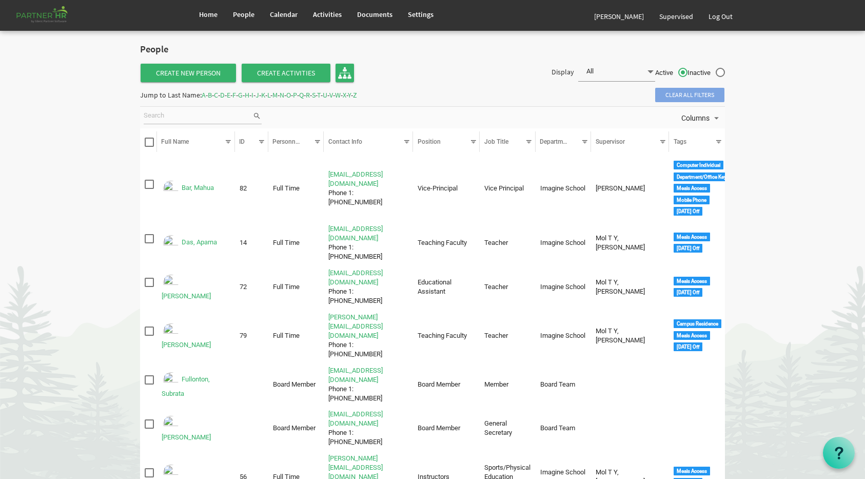 This screenshot has width=865, height=479. I want to click on span: Y, so click(350, 95).